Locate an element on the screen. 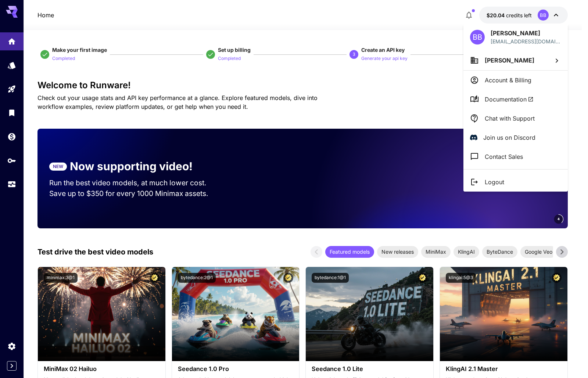 Image resolution: width=588 pixels, height=378 pixels. div: BB is located at coordinates (477, 37).